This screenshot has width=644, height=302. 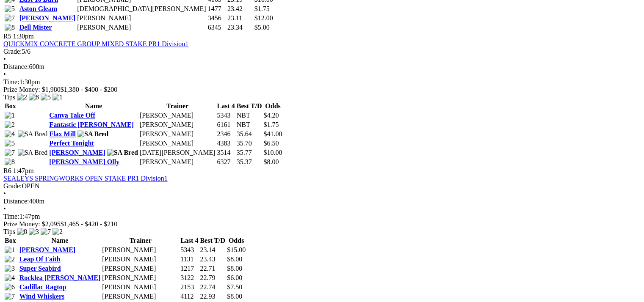 I want to click on span: $1,380 - $400 - $200, so click(x=89, y=89).